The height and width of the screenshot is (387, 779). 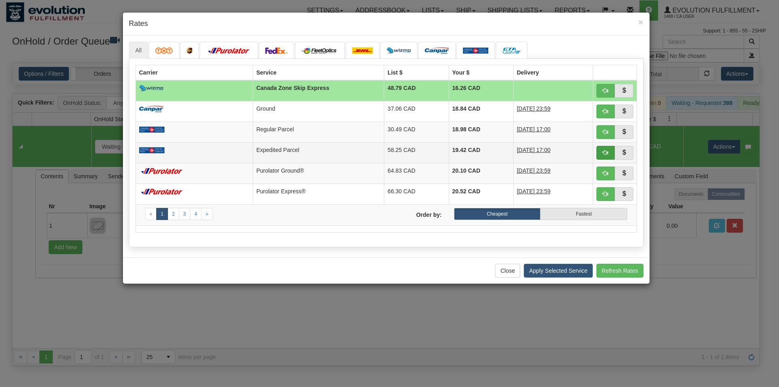 What do you see at coordinates (497, 214) in the screenshot?
I see `label: Cheapest` at bounding box center [497, 214].